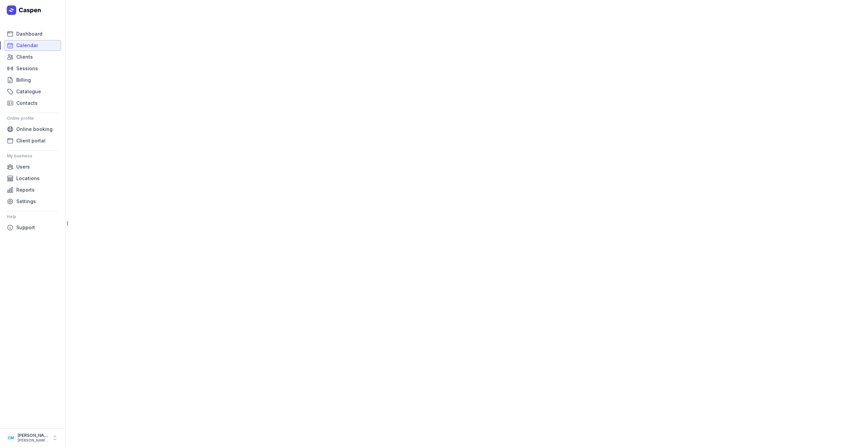  Describe the element at coordinates (24, 80) in the screenshot. I see `span: Billing` at that location.